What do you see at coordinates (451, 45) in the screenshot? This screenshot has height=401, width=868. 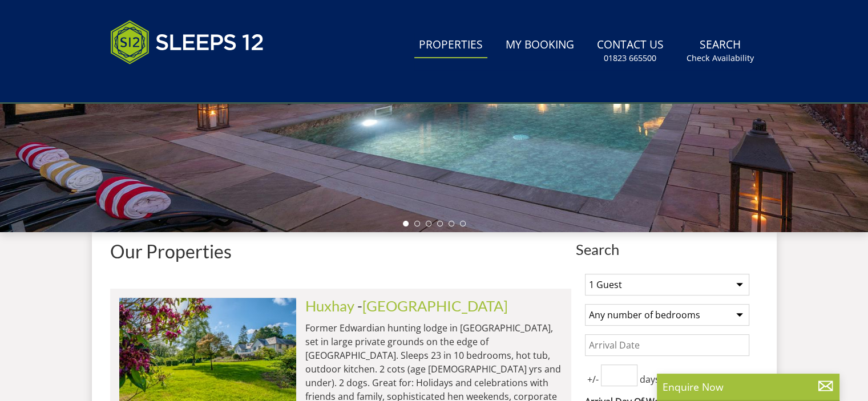 I see `a: Properties` at bounding box center [451, 45].